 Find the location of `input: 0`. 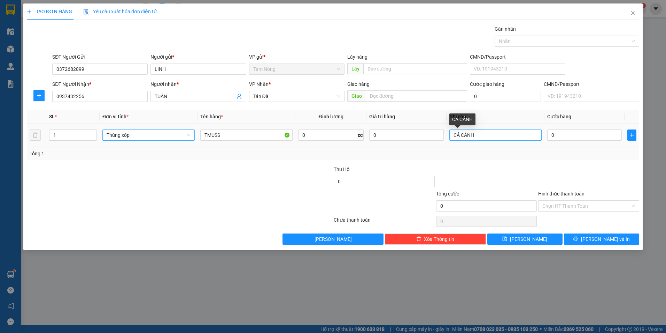

input: 0 is located at coordinates (407, 135).